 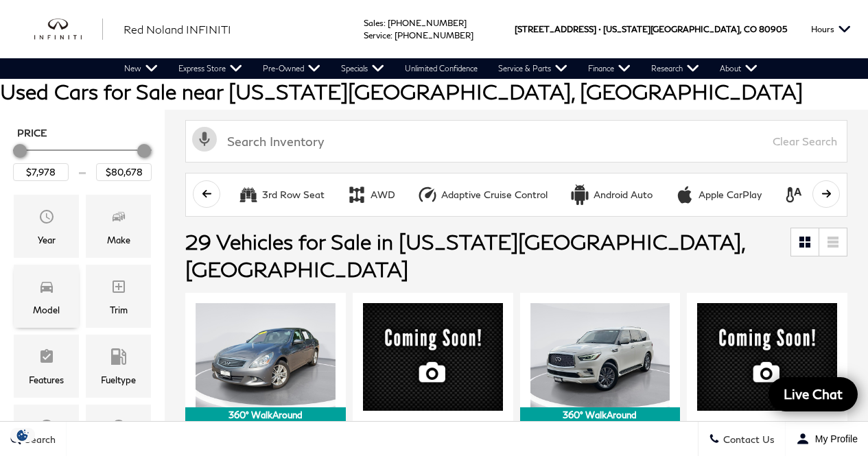 What do you see at coordinates (177, 29) in the screenshot?
I see `a: Red Noland INFINITI` at bounding box center [177, 29].